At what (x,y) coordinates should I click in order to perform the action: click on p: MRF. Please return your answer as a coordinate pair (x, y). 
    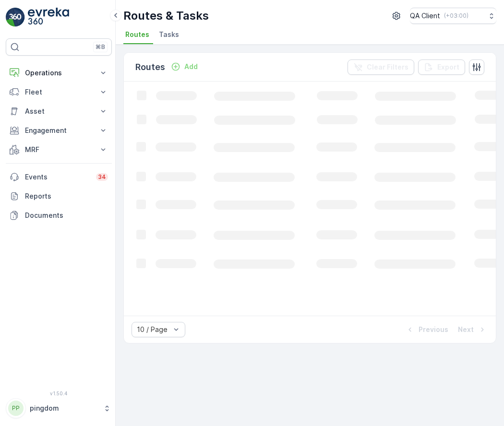
    Looking at the image, I should click on (58, 150).